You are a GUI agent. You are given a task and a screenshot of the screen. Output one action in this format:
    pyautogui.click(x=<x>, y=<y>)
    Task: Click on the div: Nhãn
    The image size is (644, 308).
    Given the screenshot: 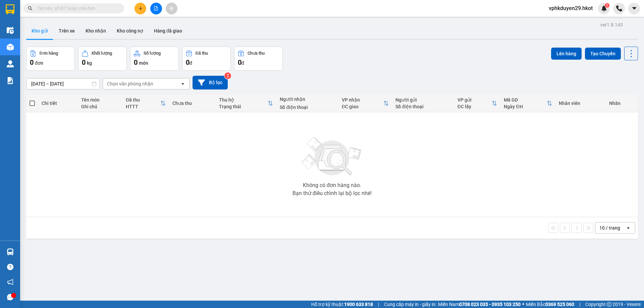 What is the action you would take?
    pyautogui.click(x=622, y=103)
    